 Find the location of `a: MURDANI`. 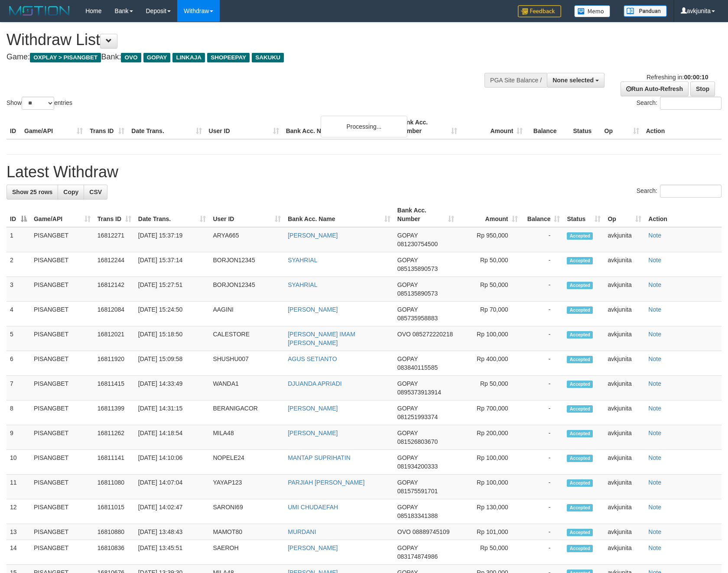

a: MURDANI is located at coordinates (301, 532).